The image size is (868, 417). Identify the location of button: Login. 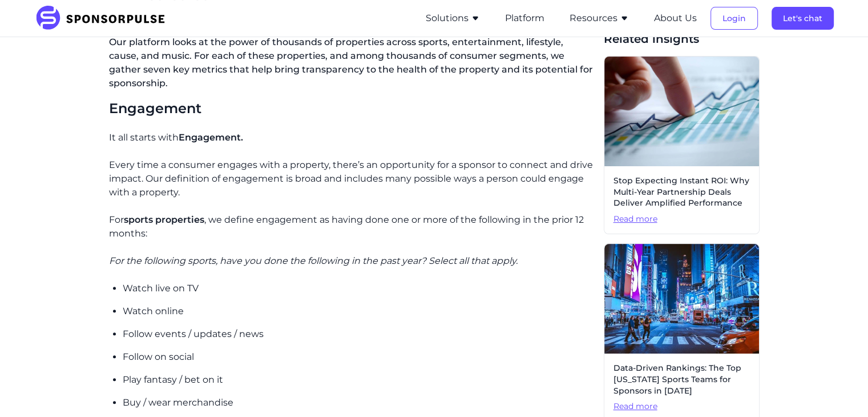
(734, 19).